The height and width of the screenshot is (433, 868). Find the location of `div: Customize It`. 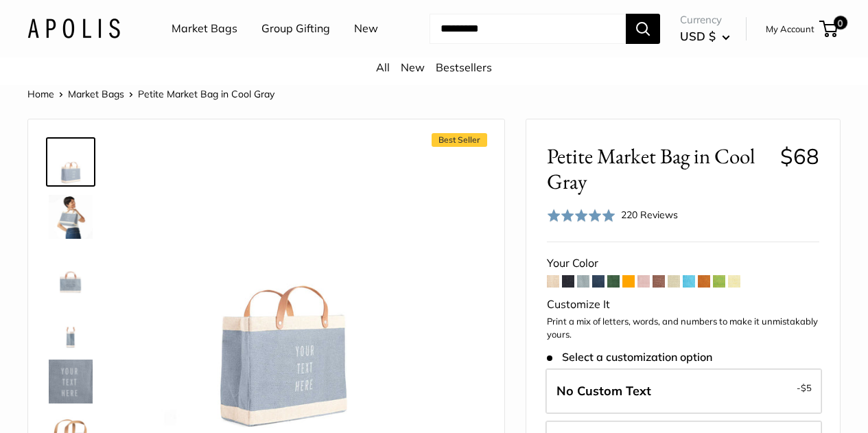

div: Customize It is located at coordinates (683, 305).